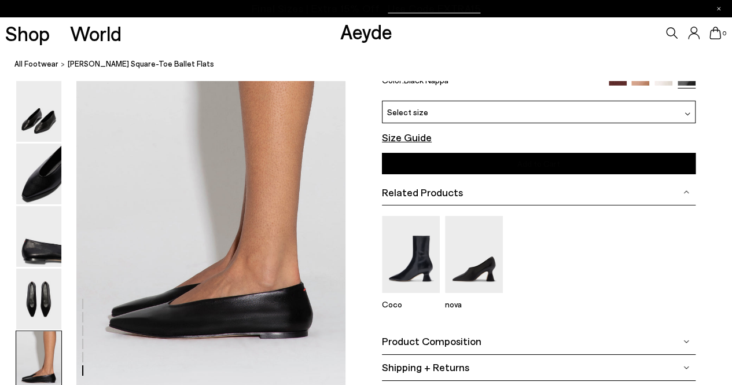 The image size is (732, 385). I want to click on a: 0, so click(716, 33).